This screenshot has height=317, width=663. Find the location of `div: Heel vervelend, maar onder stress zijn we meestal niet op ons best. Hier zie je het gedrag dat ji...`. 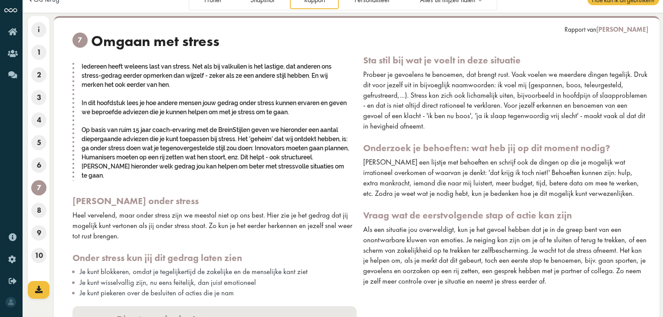

div: Heel vervelend, maar onder stress zijn we meestal niet op ons best. Hier zie je het gedrag dat ji... is located at coordinates (214, 225).